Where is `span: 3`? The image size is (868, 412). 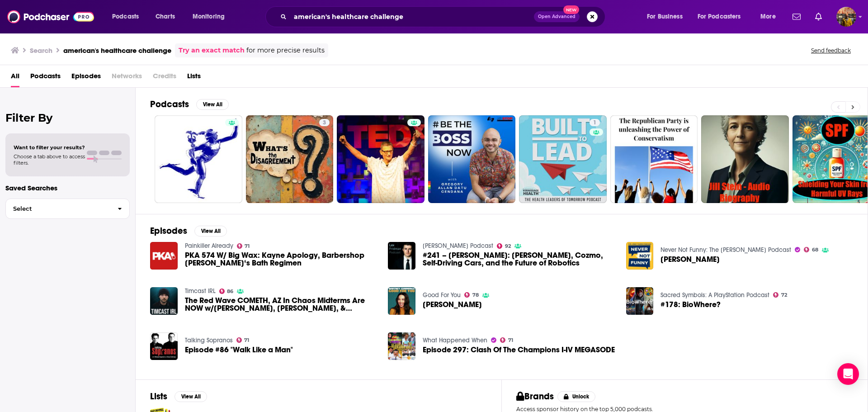
span: 3 is located at coordinates (324, 123).